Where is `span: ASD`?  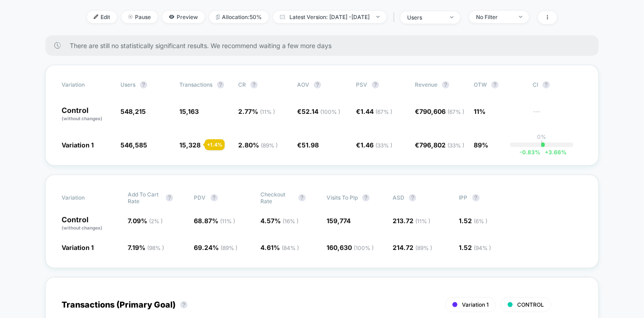 span: ASD is located at coordinates (398, 197).